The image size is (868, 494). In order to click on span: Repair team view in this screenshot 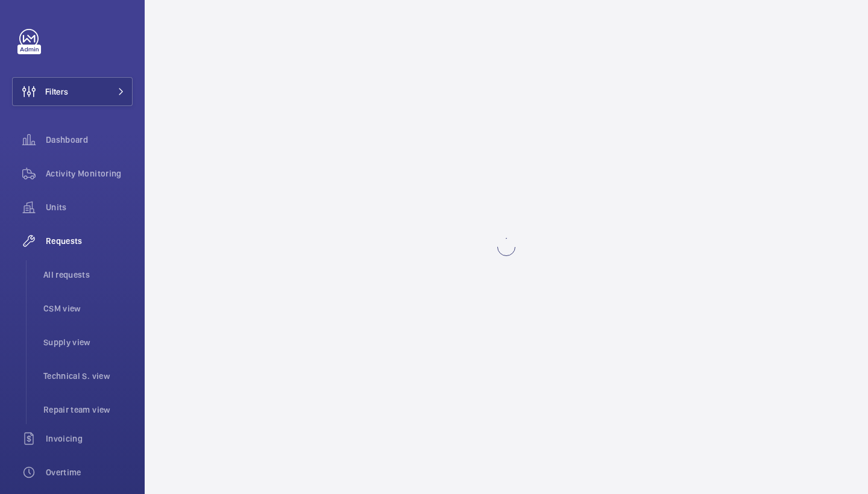, I will do `click(88, 410)`.